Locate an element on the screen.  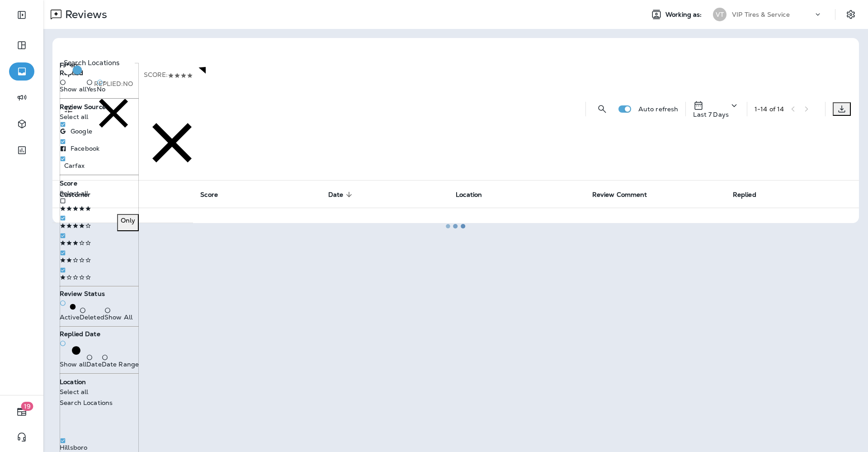
span: Replied is located at coordinates (71, 73).